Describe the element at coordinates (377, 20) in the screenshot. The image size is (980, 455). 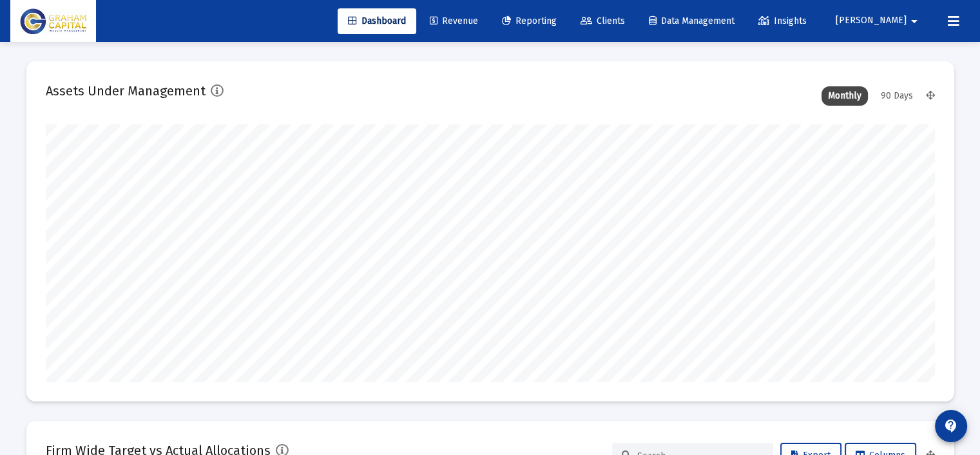
I see `span: Dashboard` at that location.